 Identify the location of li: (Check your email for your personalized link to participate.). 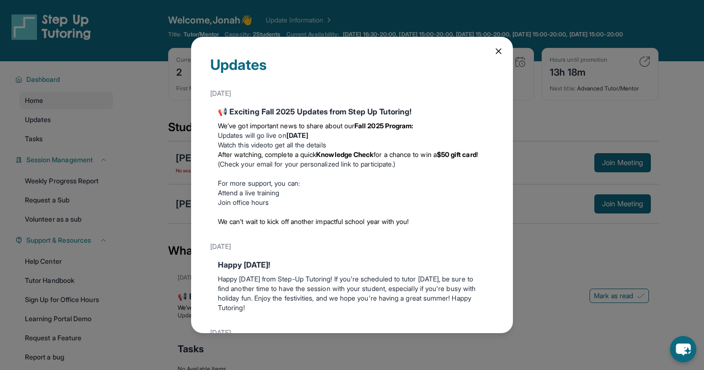
(352, 159).